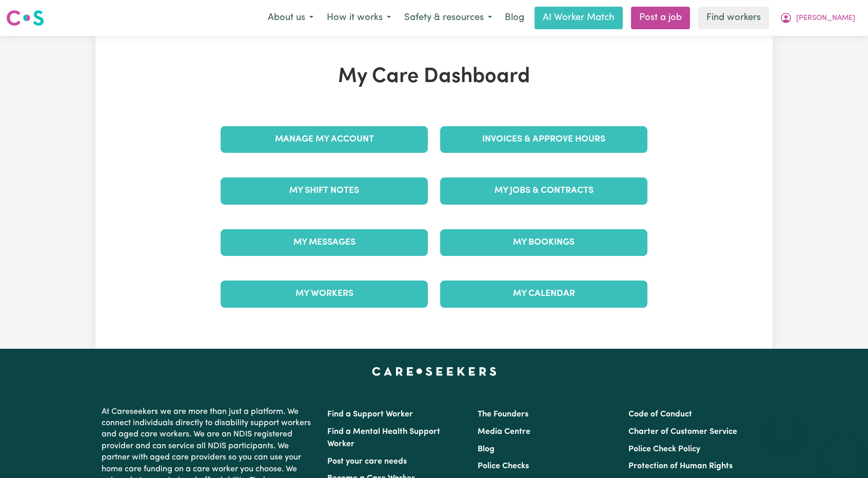  What do you see at coordinates (683, 431) in the screenshot?
I see `a: Charter of Customer Service` at bounding box center [683, 431].